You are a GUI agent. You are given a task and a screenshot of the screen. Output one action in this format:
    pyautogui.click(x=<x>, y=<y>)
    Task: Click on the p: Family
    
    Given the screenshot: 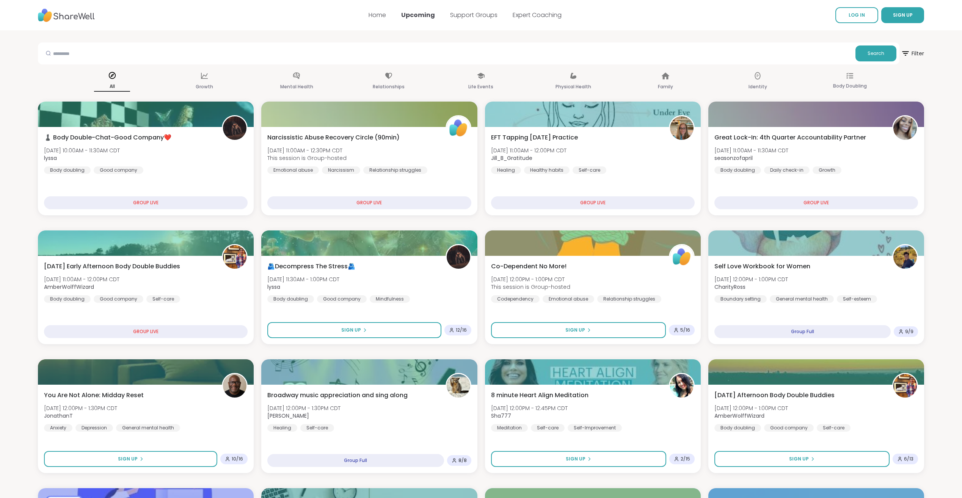 What is the action you would take?
    pyautogui.click(x=666, y=87)
    